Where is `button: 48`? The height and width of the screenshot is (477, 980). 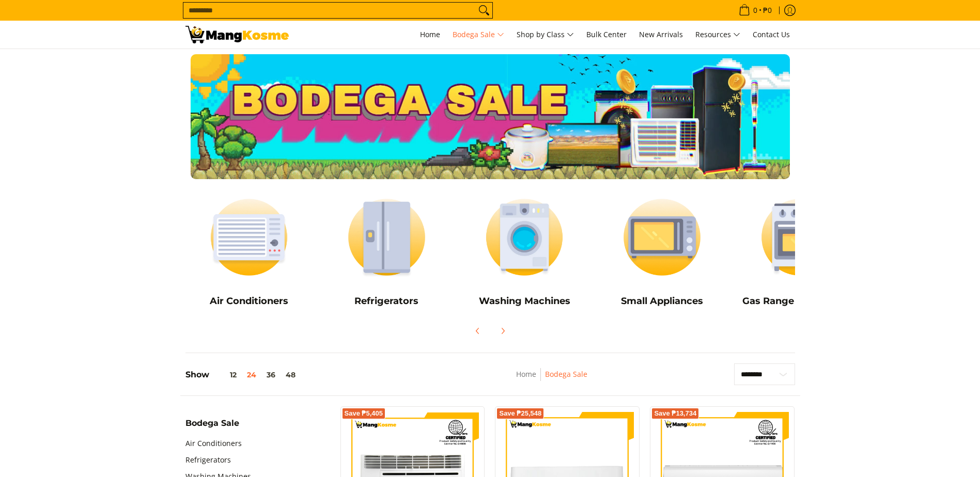 button: 48 is located at coordinates (290, 375).